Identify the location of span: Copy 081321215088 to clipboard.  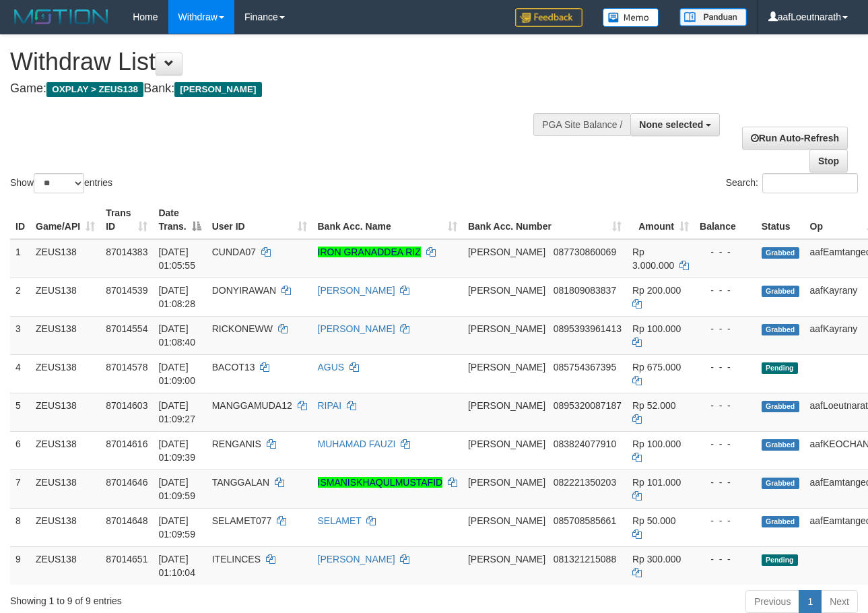
(585, 559).